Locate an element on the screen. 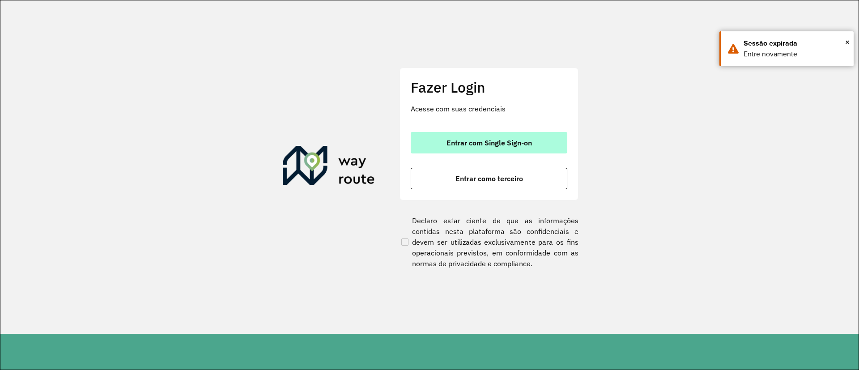 The image size is (859, 370). button: Close is located at coordinates (848, 42).